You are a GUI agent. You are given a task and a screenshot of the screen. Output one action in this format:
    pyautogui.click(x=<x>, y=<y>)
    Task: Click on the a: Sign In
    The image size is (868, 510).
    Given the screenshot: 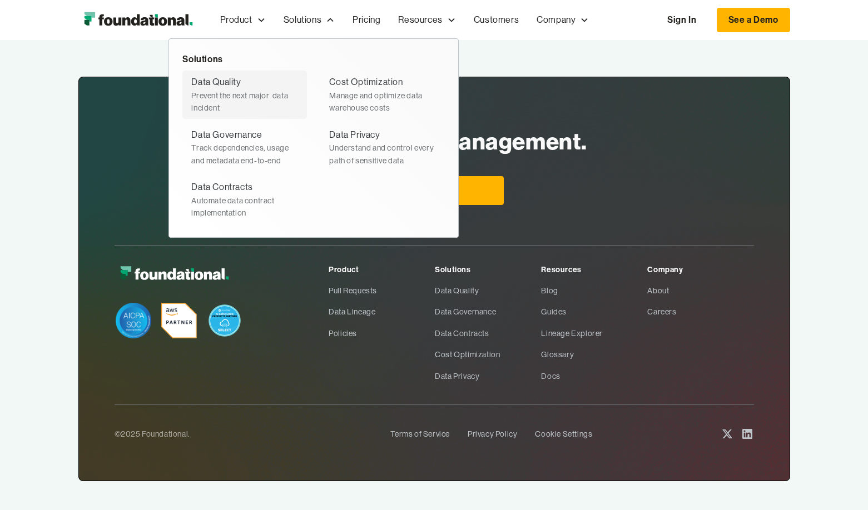 What is the action you would take?
    pyautogui.click(x=682, y=20)
    